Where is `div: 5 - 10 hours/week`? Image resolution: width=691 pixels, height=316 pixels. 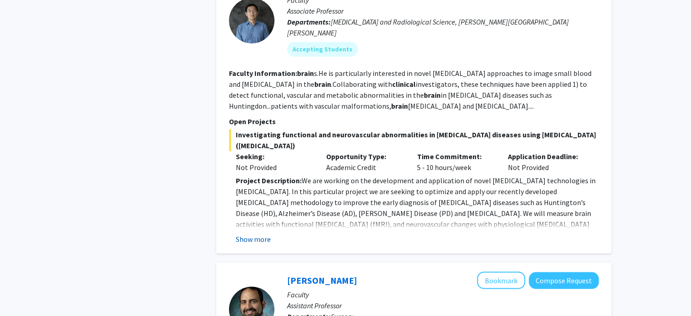 div: 5 - 10 hours/week is located at coordinates (456, 162).